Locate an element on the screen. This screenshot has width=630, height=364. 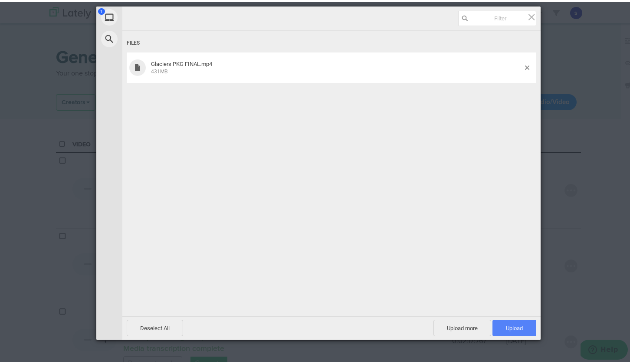
span: 431MB is located at coordinates (159, 70).